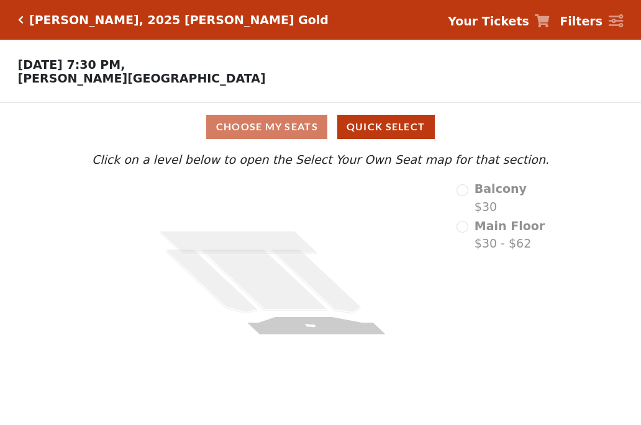 The image size is (641, 425). I want to click on a: Click here to go back to filters, so click(20, 20).